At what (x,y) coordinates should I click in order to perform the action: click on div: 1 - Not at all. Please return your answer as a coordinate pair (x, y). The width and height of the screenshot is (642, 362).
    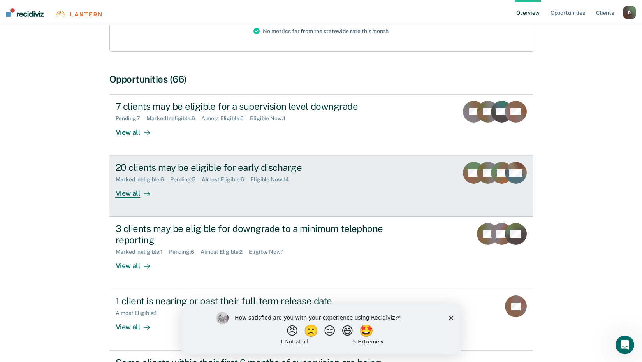
    Looking at the image, I should click on (90, 37).